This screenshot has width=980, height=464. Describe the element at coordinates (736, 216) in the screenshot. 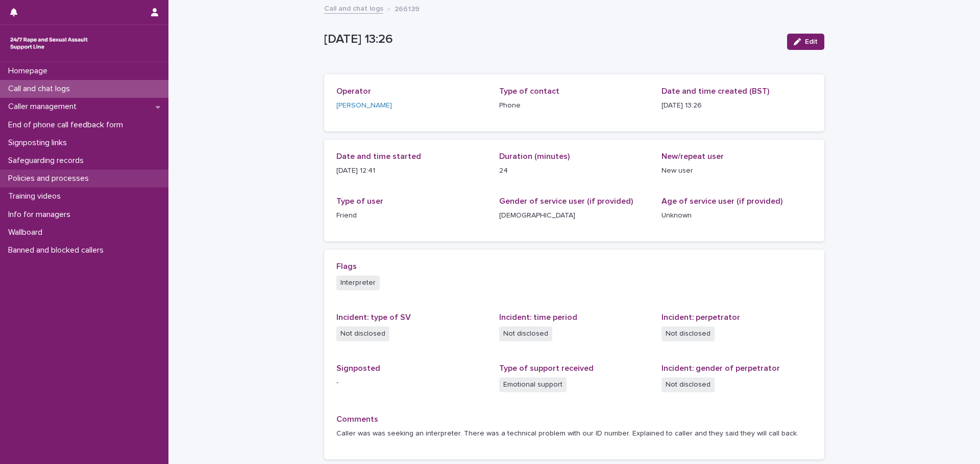

I see `p: Unknown` at that location.